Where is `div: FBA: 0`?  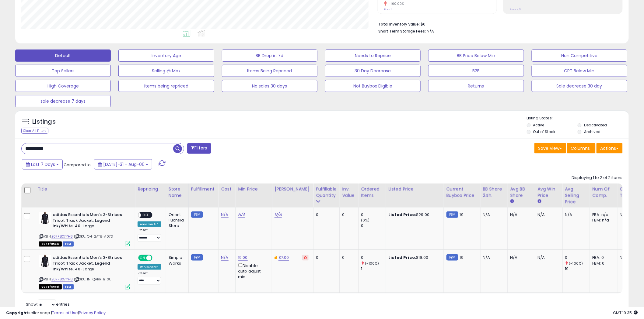
div: FBA: 0 is located at coordinates (603, 258).